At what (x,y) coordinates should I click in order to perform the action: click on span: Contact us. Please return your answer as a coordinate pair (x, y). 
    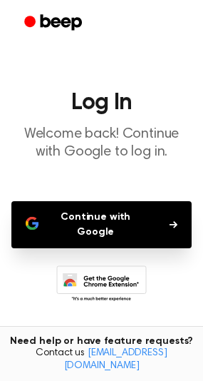
    Looking at the image, I should click on (101, 360).